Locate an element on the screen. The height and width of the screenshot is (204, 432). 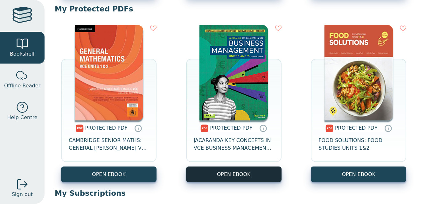
img: 129c494f-b84e-4dd9-a377-a11bc11065fe.jpg is located at coordinates (234, 73).